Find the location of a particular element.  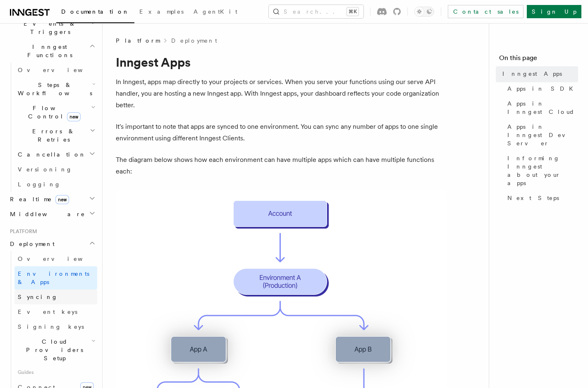

span: Flow Control is located at coordinates (53, 112).